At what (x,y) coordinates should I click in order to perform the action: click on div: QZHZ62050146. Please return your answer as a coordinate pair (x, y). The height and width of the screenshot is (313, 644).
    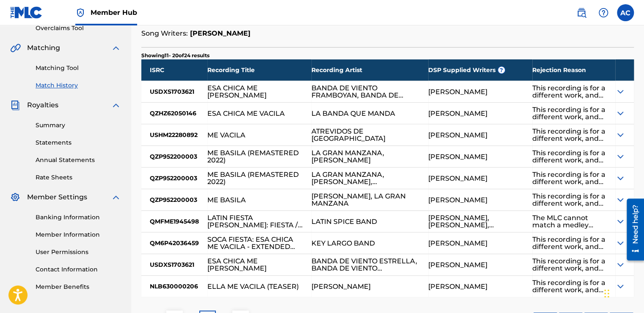
    Looking at the image, I should click on (174, 113).